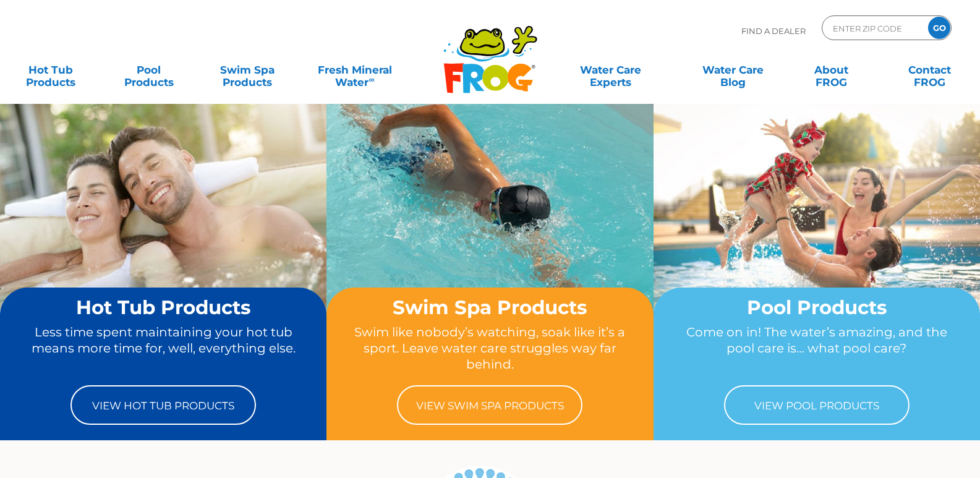 The image size is (980, 478). I want to click on img: home-banner-swim-spa-short, so click(490, 225).